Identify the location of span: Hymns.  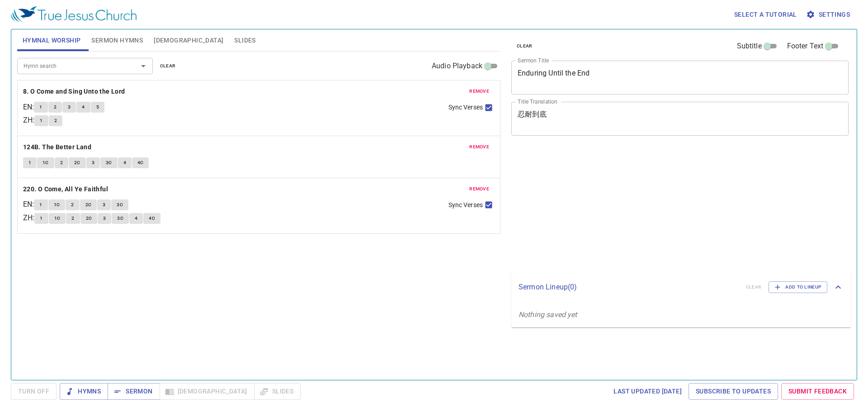
(84, 391).